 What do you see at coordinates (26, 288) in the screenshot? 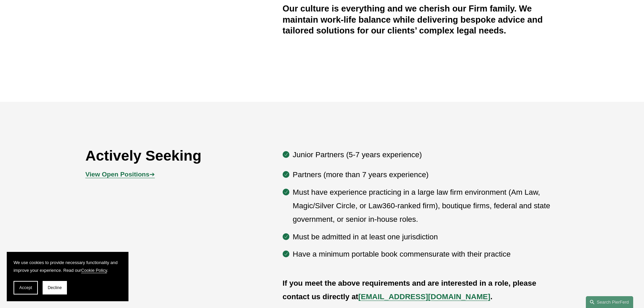
I see `span: Accept` at bounding box center [26, 288].